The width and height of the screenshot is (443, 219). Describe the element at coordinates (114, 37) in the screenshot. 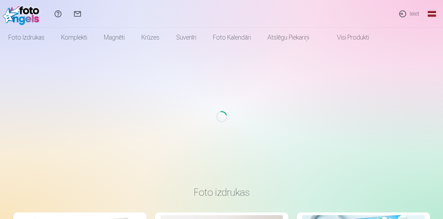

I see `a: Magnēti` at that location.